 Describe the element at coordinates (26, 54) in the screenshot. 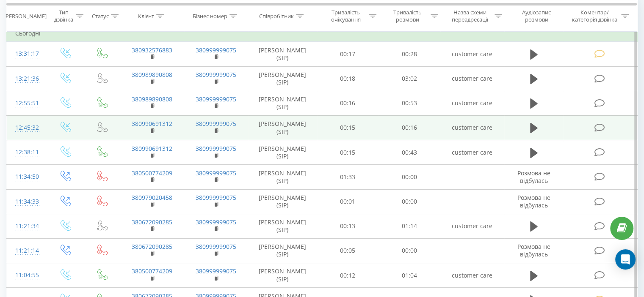

I see `div: 13:31:17` at that location.